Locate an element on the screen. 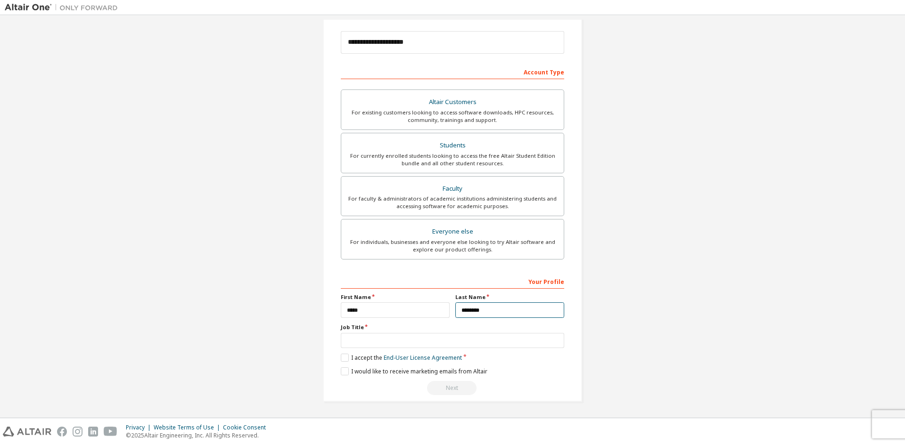 Image resolution: width=905 pixels, height=445 pixels. div: For existing customers looking to access software downloads, HPC resources, community, trainings ... is located at coordinates (452, 116).